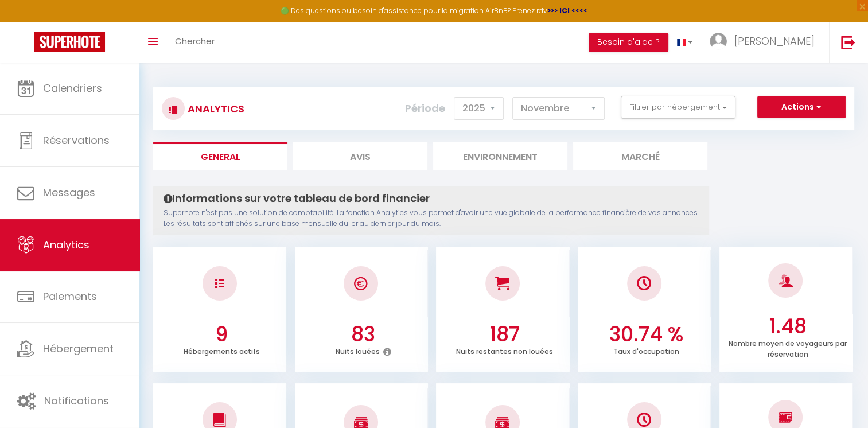  What do you see at coordinates (69, 41) in the screenshot?
I see `img: Super Booking` at bounding box center [69, 41].